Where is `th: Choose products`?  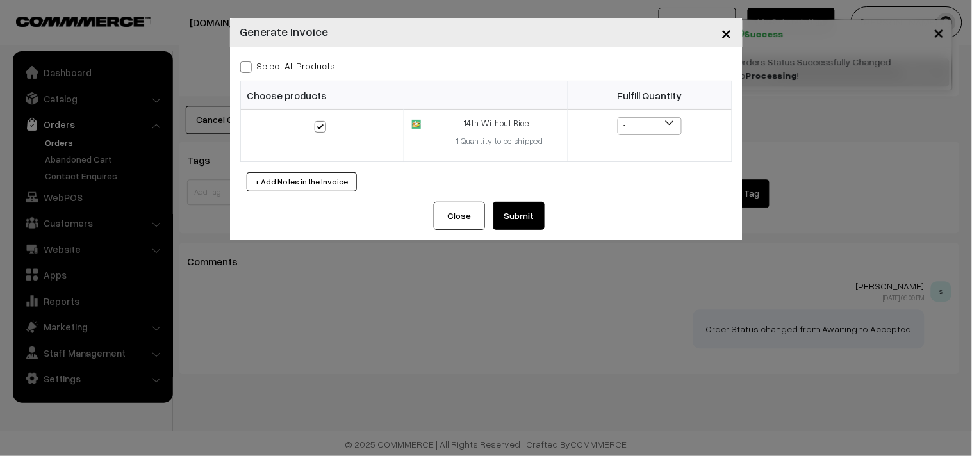
th: Choose products is located at coordinates (404, 95).